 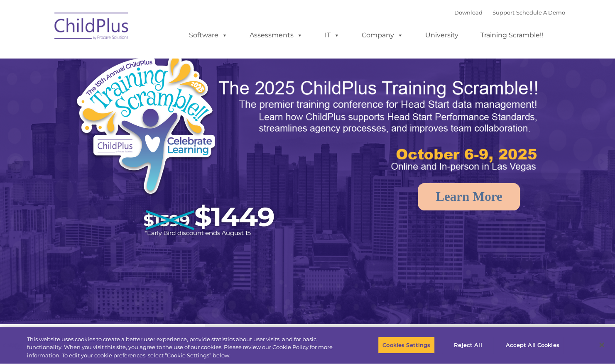 What do you see at coordinates (382, 35) in the screenshot?
I see `a: Company` at bounding box center [382, 35].